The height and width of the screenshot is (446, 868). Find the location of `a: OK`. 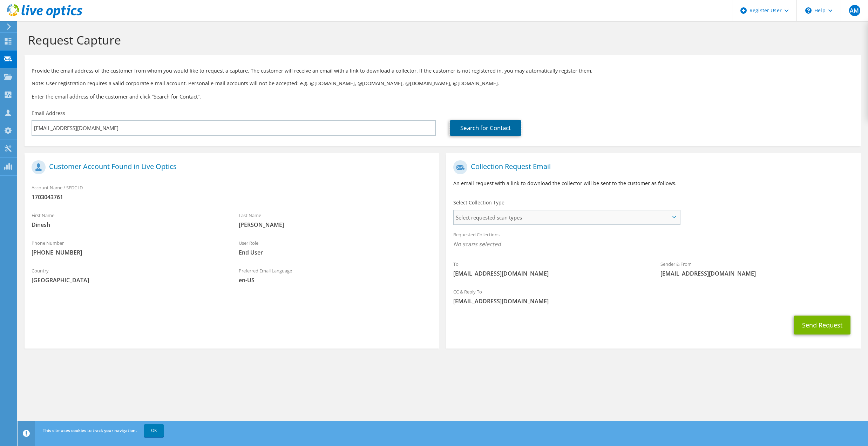

a: OK is located at coordinates (154, 431).